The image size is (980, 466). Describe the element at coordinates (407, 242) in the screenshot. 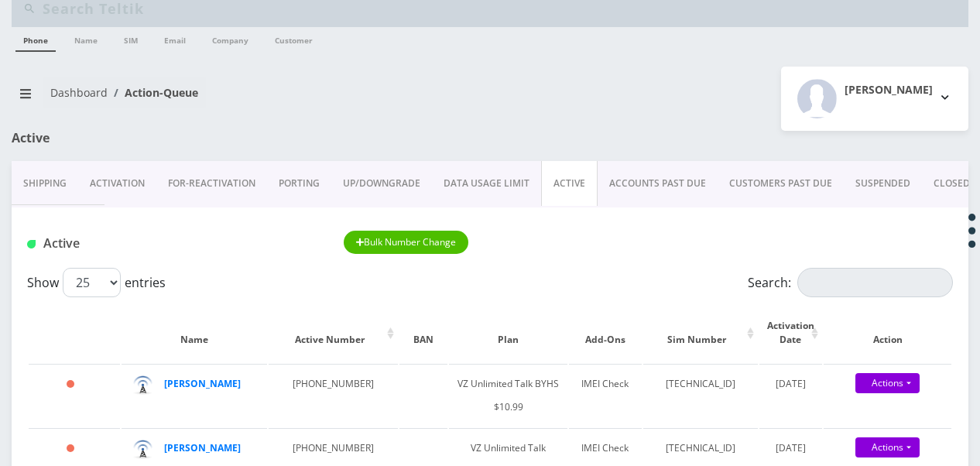

I see `button: Bulk Number Change` at that location.